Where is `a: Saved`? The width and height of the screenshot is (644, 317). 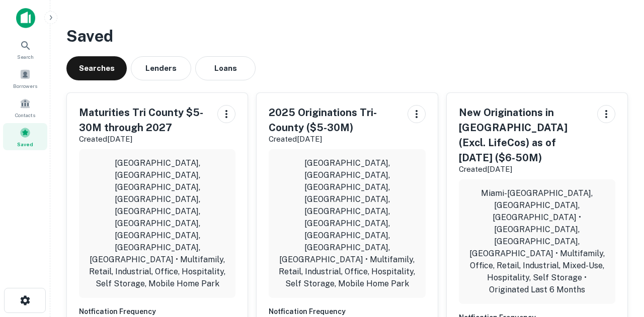 a: Saved is located at coordinates (25, 137).